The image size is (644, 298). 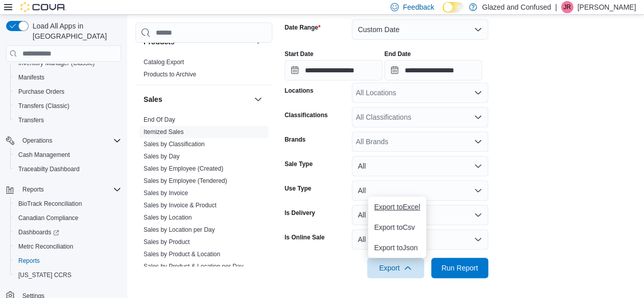 I want to click on a: Sales by Employee (Created), so click(x=183, y=169).